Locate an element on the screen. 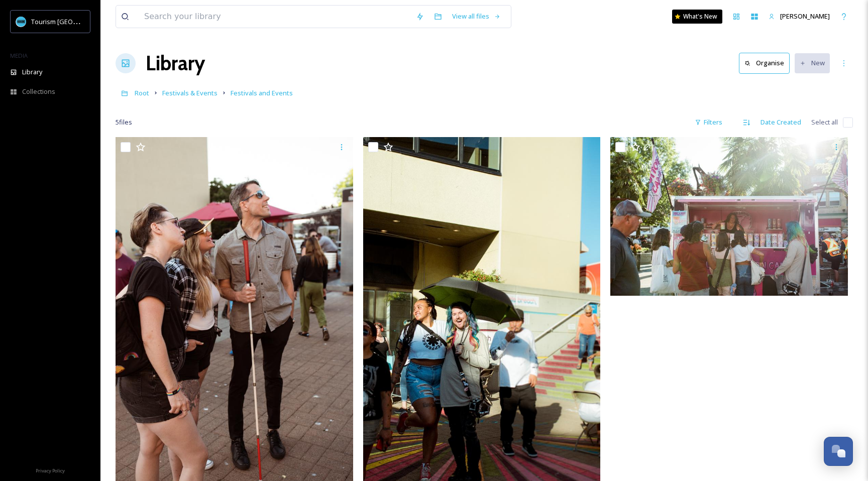 Image resolution: width=868 pixels, height=481 pixels. div: Filters is located at coordinates (708, 122).